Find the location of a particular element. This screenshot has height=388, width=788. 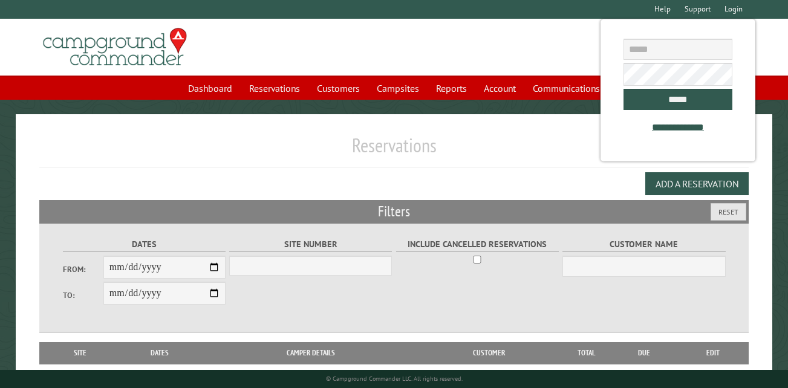

small: © Campground Commander LLC. All rights reserved. is located at coordinates (394, 378).